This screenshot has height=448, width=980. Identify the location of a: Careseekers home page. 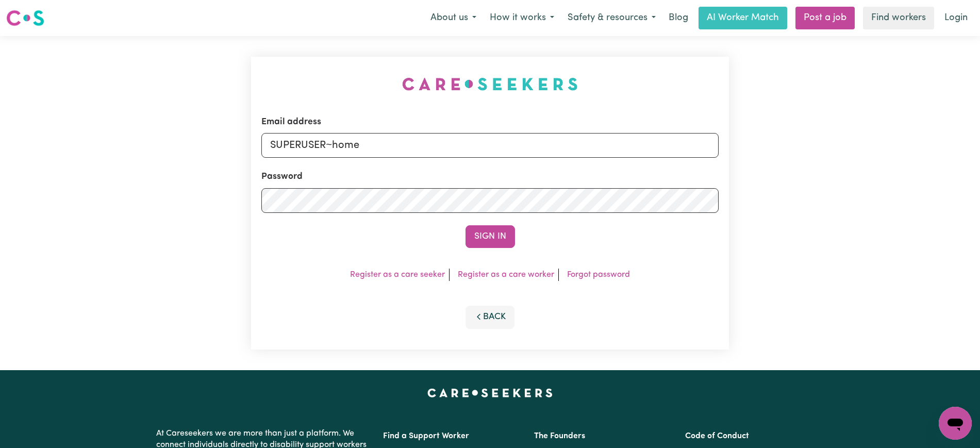
(490, 393).